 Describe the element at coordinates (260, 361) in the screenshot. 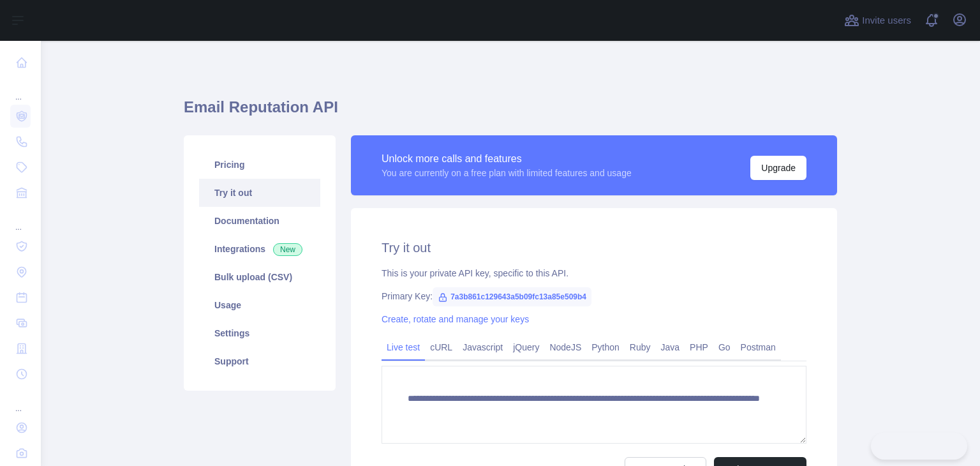

I see `a: Support` at that location.